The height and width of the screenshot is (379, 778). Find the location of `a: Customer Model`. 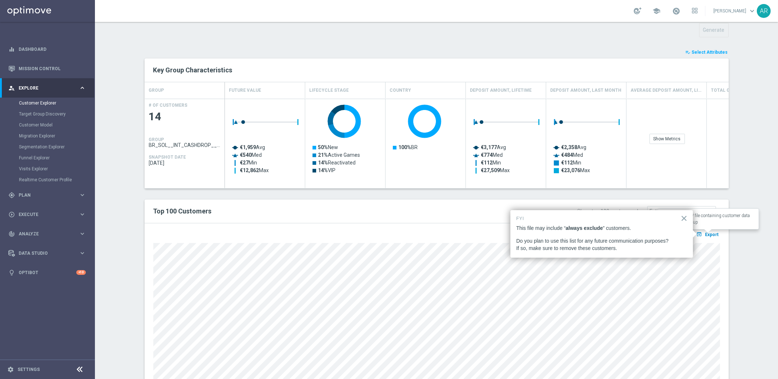

a: Customer Model is located at coordinates (47, 125).